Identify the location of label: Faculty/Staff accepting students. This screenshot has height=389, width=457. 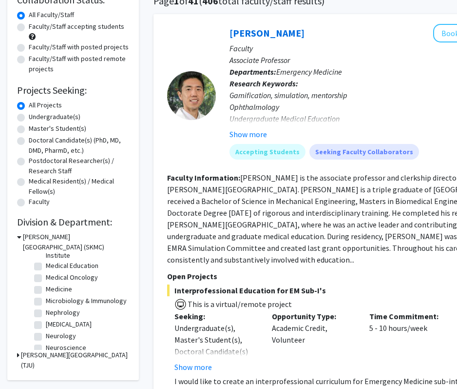
(77, 26).